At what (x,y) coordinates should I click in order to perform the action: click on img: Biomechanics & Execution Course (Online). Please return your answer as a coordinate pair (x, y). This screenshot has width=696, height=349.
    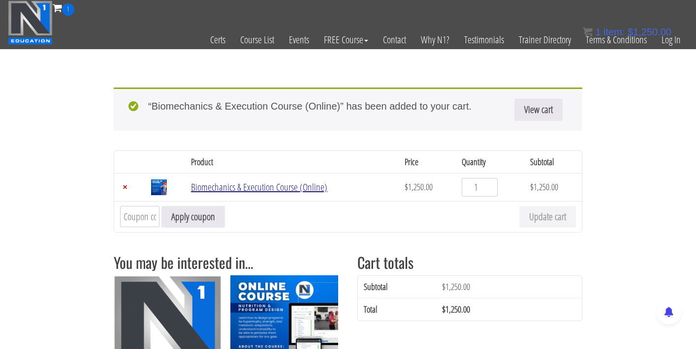
    Looking at the image, I should click on (159, 188).